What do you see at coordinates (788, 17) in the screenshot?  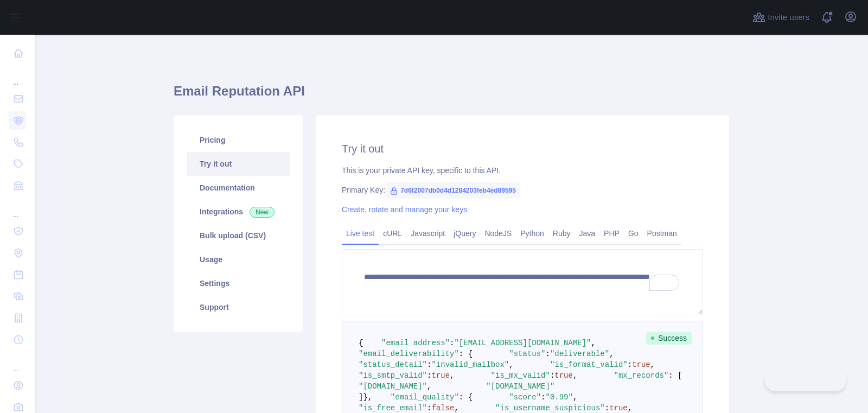 I see `span: Invite users` at bounding box center [788, 17].